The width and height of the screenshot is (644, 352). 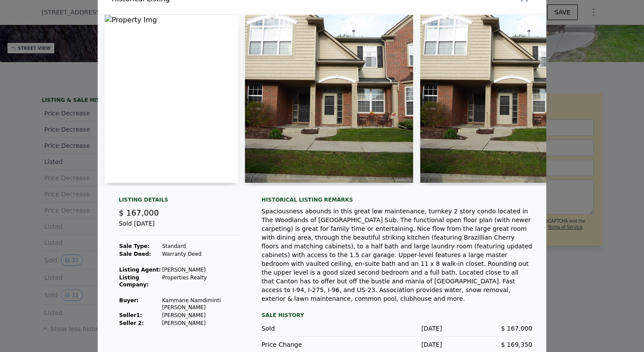 What do you see at coordinates (131, 324) in the screenshot?
I see `strong: Seller 2:` at bounding box center [131, 324].